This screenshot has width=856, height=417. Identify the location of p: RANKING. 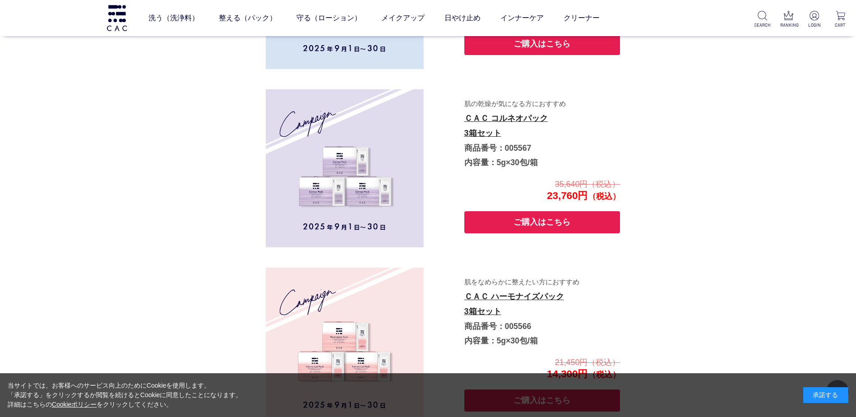
(789, 25).